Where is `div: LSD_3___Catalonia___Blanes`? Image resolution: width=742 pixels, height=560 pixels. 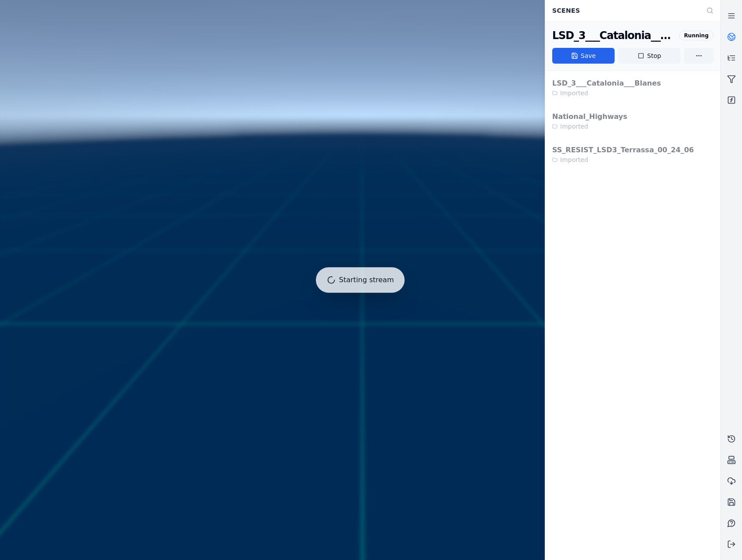
div: LSD_3___Catalonia___Blanes is located at coordinates (614, 36).